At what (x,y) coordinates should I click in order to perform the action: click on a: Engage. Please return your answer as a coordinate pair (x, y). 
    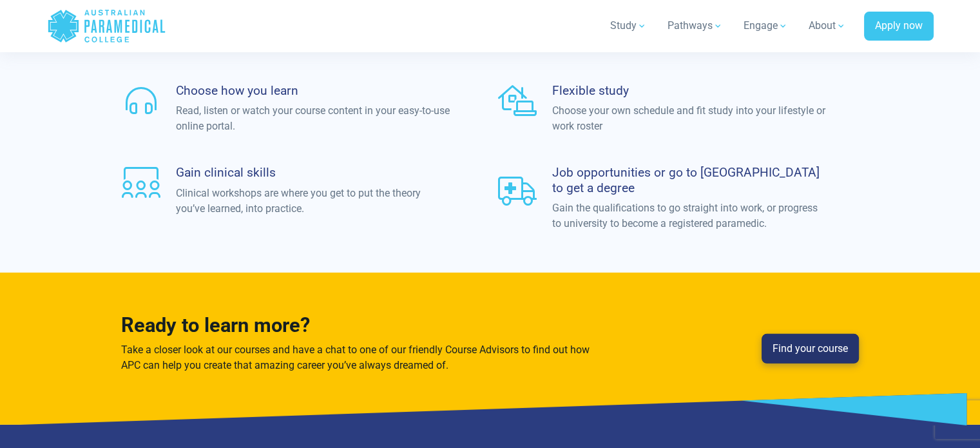
    Looking at the image, I should click on (765, 26).